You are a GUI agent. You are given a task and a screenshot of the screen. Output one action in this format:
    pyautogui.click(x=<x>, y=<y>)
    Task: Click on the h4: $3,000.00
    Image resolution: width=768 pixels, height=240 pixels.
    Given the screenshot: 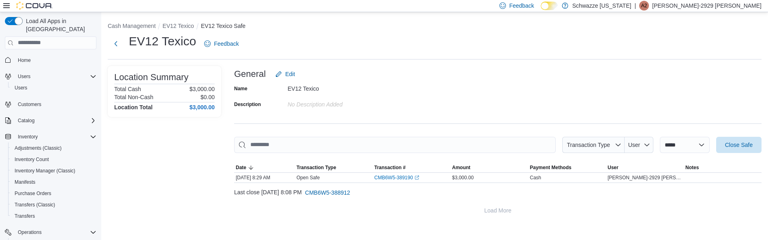 What is the action you would take?
    pyautogui.click(x=202, y=107)
    